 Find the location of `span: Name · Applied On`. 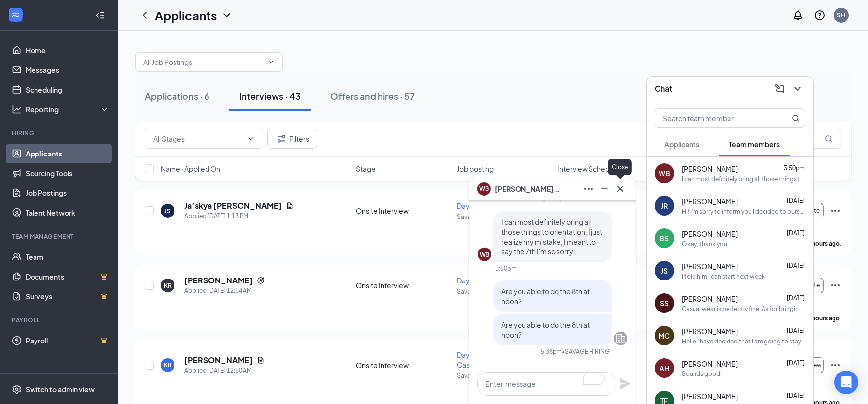

span: Name · Applied On is located at coordinates (190, 169).